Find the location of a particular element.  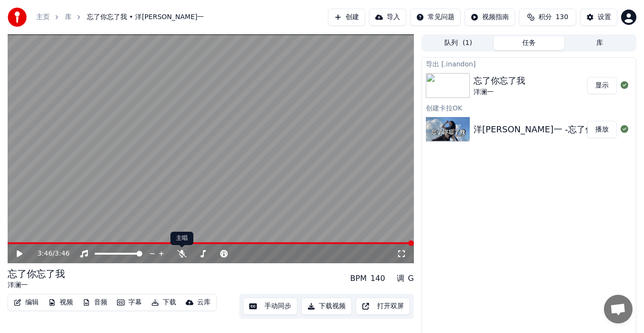

button: 编辑 is located at coordinates (26, 302).